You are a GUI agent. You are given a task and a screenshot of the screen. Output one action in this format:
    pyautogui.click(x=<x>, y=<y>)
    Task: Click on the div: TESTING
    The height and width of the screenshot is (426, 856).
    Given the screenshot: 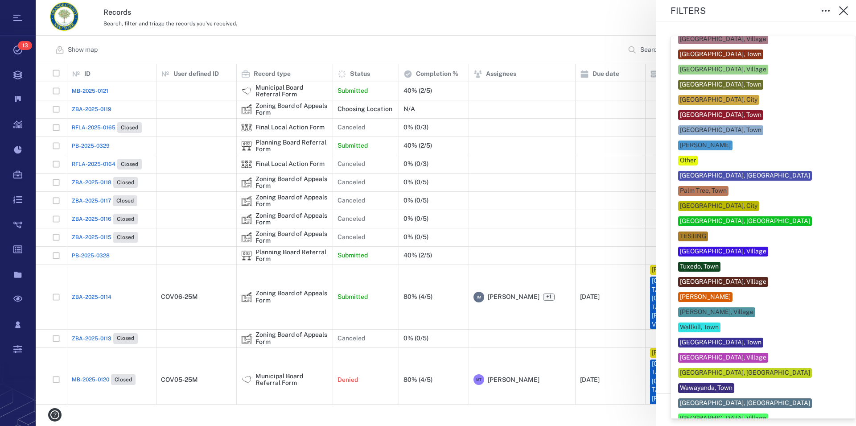 What is the action you would take?
    pyautogui.click(x=693, y=236)
    